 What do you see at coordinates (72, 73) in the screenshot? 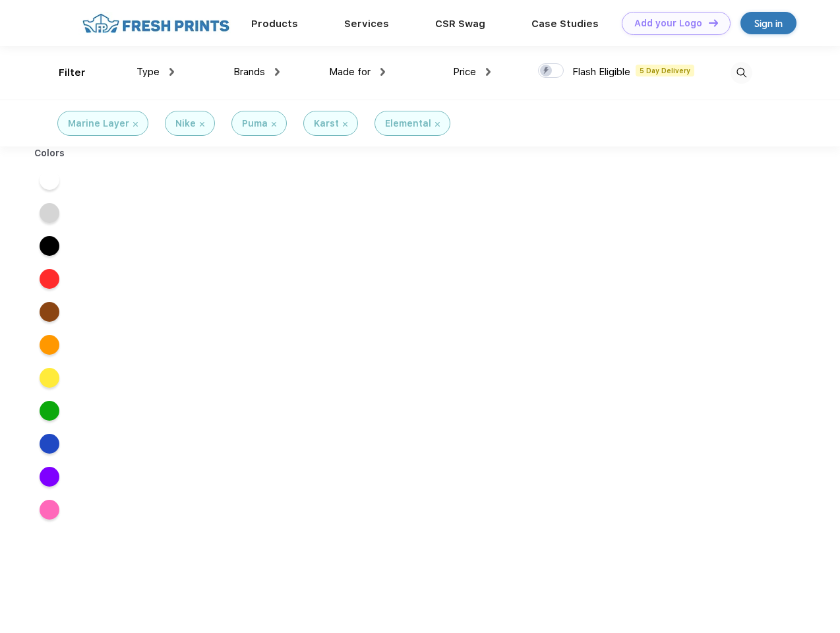
I see `div: Filter` at bounding box center [72, 73].